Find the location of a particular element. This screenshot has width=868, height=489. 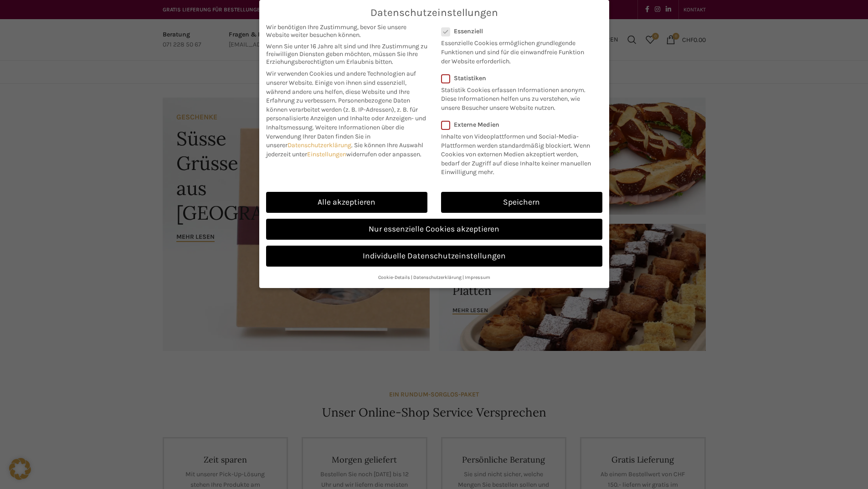

span: Wir benötigen Ihre Zustimmung, bevor Sie unsere Website weiter besuchen können. is located at coordinates (346, 31).